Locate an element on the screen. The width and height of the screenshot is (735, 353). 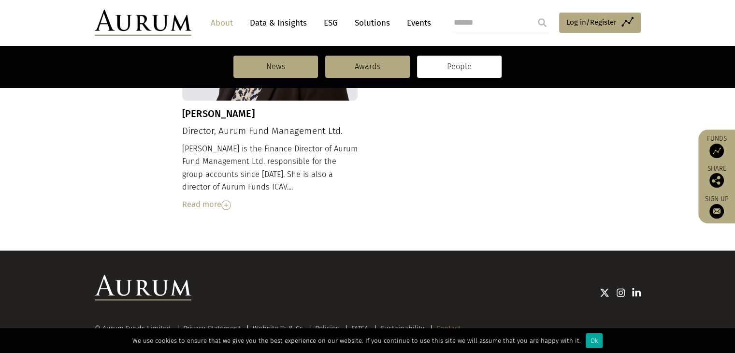
a: News is located at coordinates (275, 67).